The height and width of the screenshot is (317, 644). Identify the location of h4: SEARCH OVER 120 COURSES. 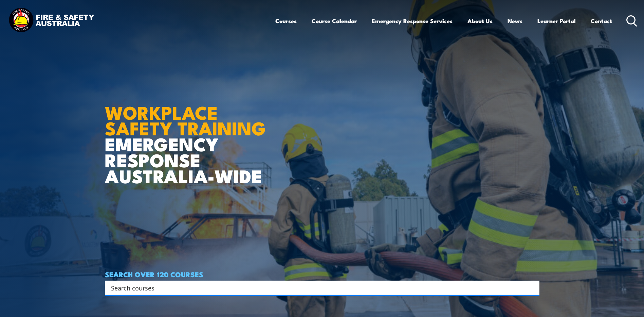
(322, 274).